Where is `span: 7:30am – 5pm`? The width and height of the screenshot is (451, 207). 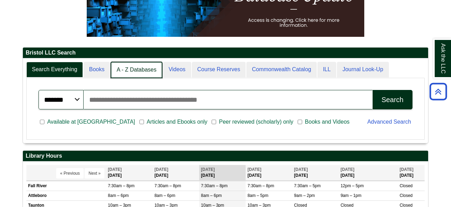
span: 7:30am – 5pm is located at coordinates (307, 186).